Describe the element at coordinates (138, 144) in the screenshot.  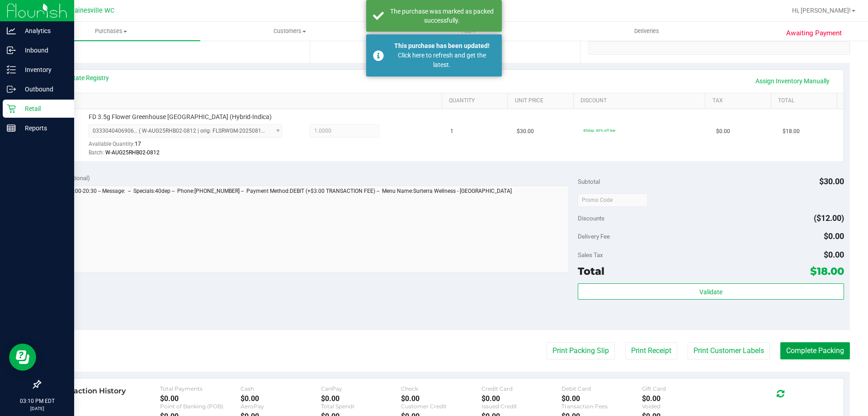
I see `span: 17` at that location.